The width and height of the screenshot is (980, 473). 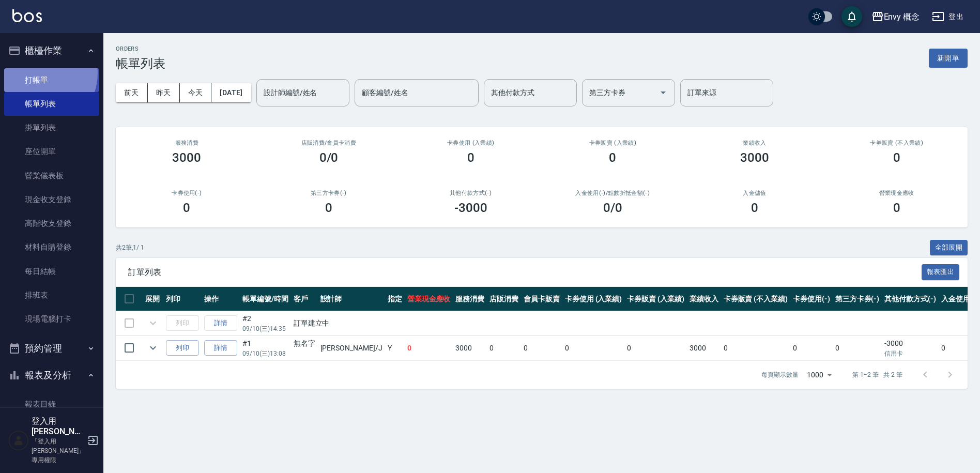 I want to click on th: 列印, so click(x=182, y=299).